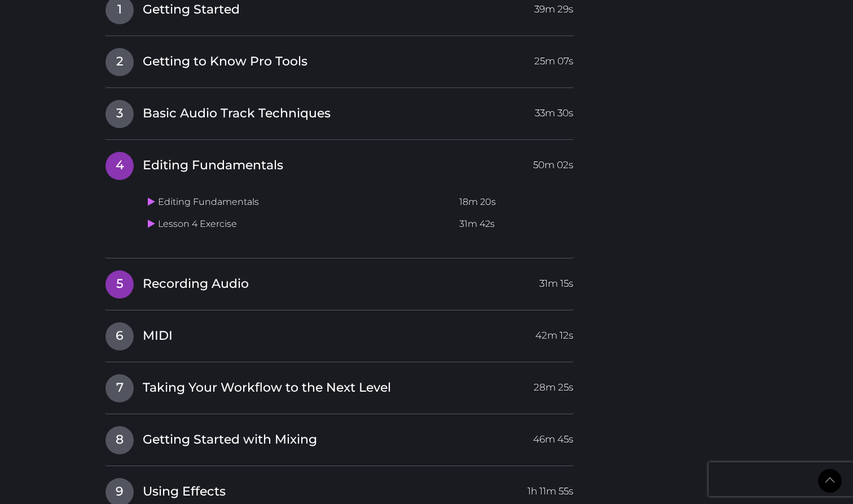 This screenshot has width=853, height=504. What do you see at coordinates (340, 111) in the screenshot?
I see `a: 3Basic Audio Track Techniques33m 30s` at bounding box center [340, 111].